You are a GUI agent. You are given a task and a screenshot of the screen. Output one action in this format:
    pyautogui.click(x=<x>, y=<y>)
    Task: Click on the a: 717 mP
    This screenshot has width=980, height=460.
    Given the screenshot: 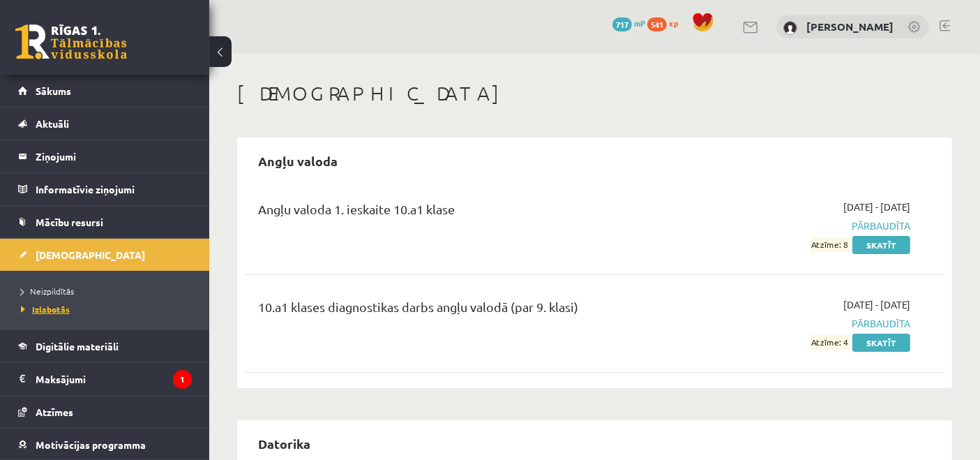 What is the action you would take?
    pyautogui.click(x=629, y=23)
    